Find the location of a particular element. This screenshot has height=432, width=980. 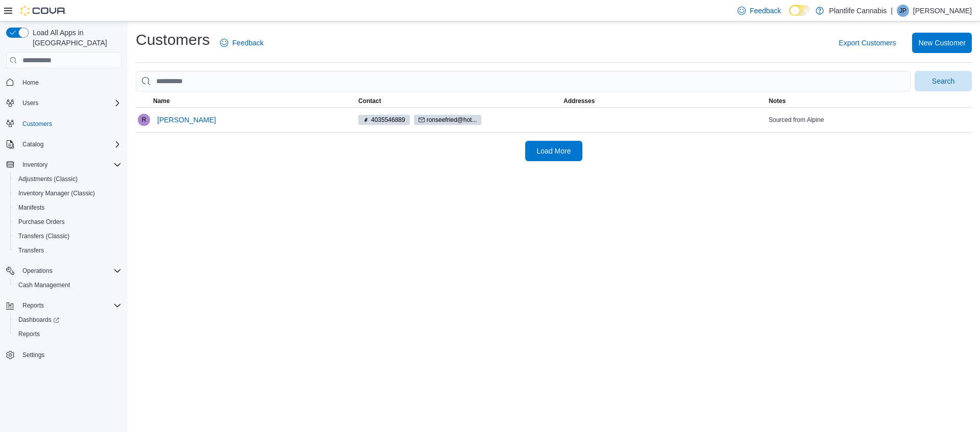

span: Export Customers is located at coordinates (867, 43).